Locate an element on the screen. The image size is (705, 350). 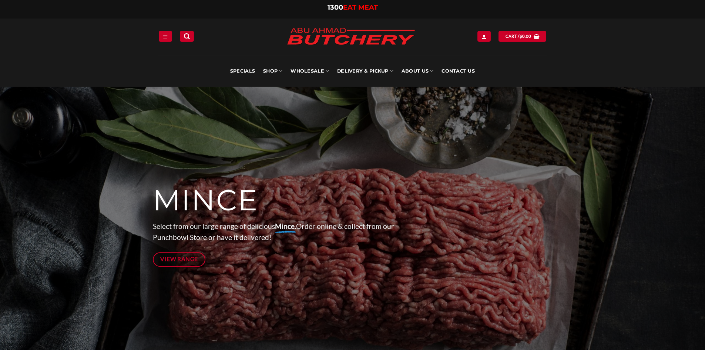
a: 1300EAT MEAT is located at coordinates (353, 7).